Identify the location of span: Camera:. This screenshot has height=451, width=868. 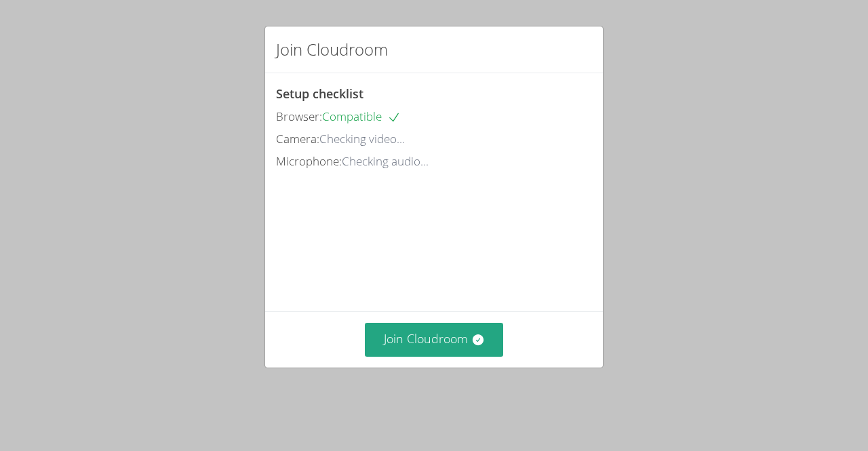
(298, 138).